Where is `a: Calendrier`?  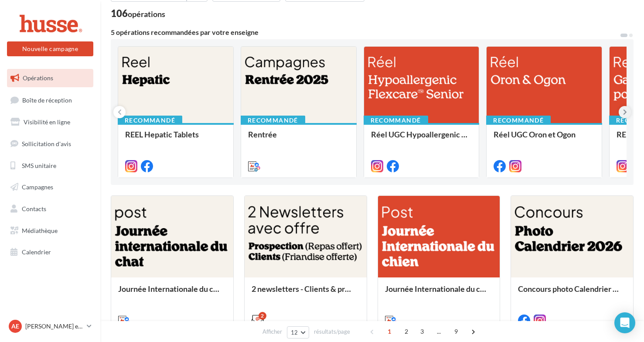
a: Calendrier is located at coordinates (50, 252).